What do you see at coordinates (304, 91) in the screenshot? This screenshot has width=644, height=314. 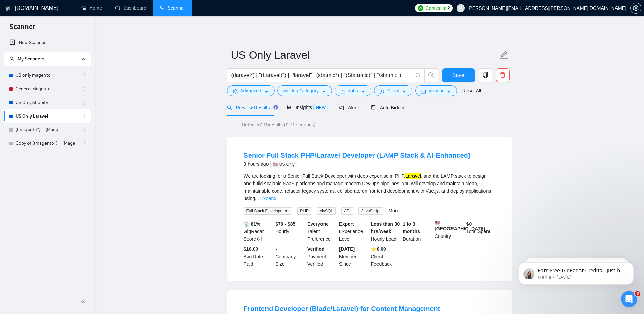 I see `span: Job Category` at bounding box center [304, 91].